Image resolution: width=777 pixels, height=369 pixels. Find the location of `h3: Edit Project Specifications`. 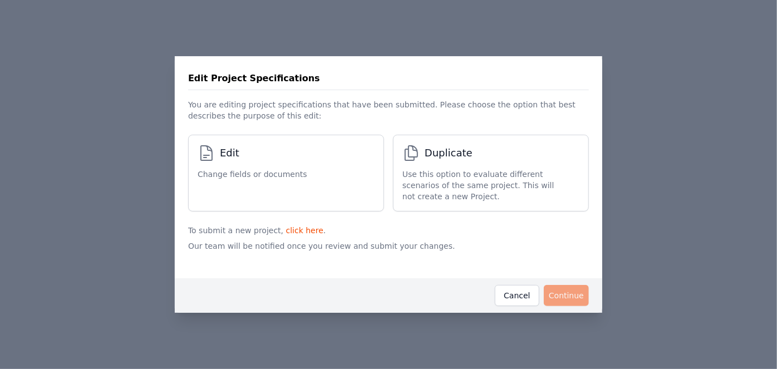

h3: Edit Project Specifications is located at coordinates (254, 79).